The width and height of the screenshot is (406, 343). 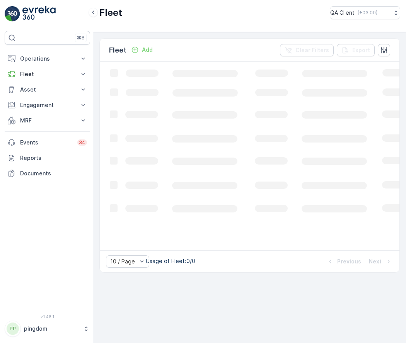 What do you see at coordinates (306, 50) in the screenshot?
I see `button: Clear Filters` at bounding box center [306, 50].